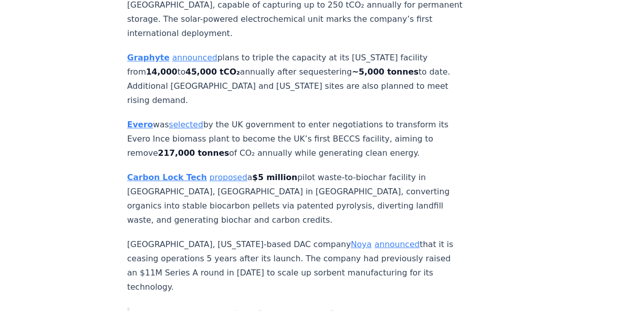 This screenshot has width=644, height=311. Describe the element at coordinates (140, 125) in the screenshot. I see `a: Evero` at that location.